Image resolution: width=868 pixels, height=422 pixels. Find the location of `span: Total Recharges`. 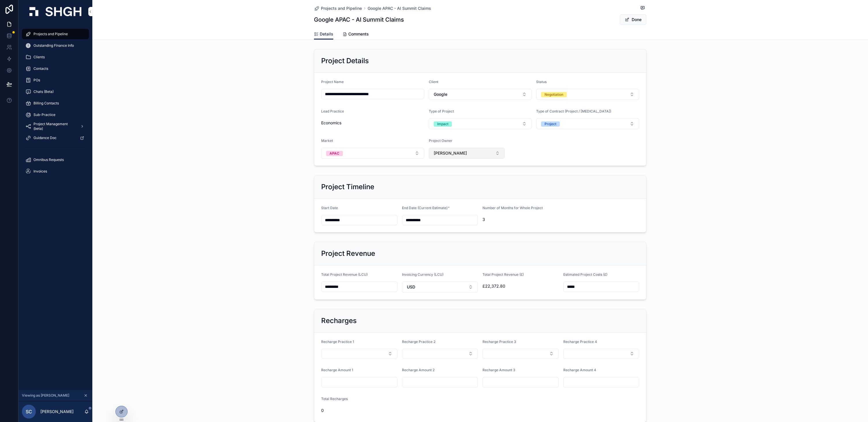

span: Total Recharges is located at coordinates (334, 399).